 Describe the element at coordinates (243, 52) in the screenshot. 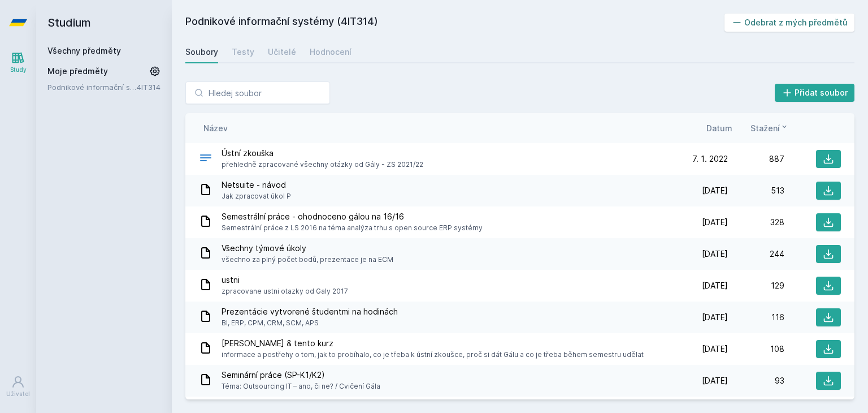

I see `a: Testy` at that location.